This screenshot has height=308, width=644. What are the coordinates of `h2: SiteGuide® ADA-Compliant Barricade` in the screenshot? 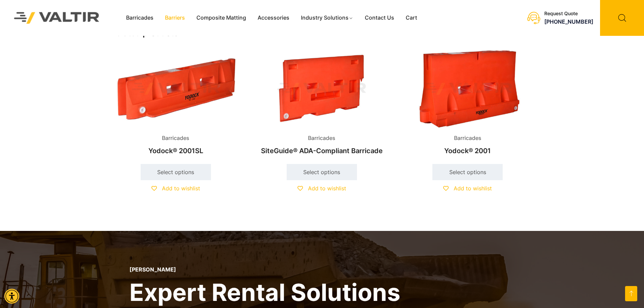 It's located at (321, 151).